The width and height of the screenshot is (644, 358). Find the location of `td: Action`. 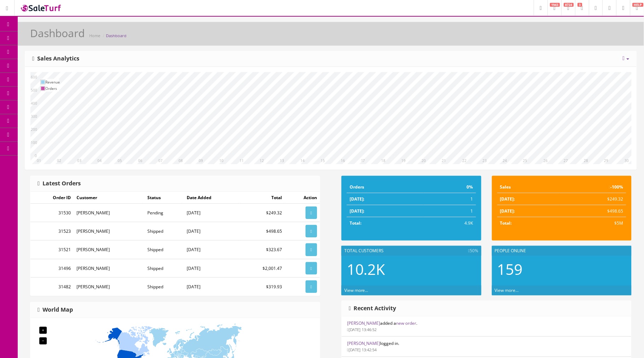

td: Action is located at coordinates (302, 198).